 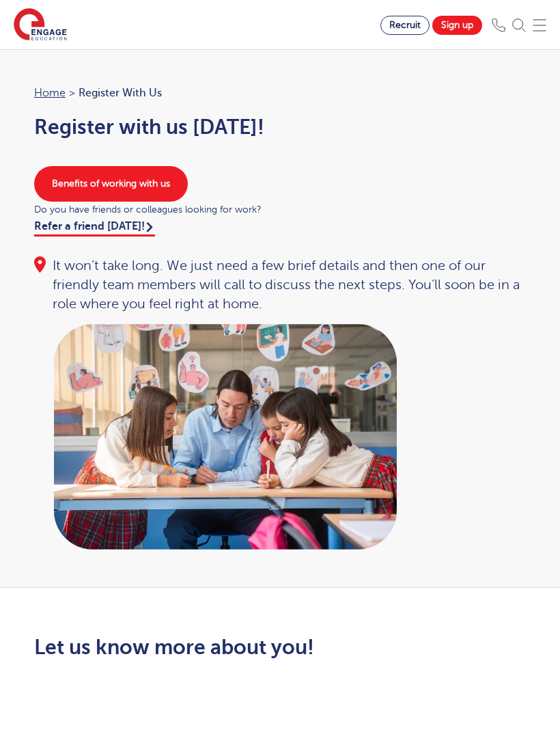 What do you see at coordinates (280, 285) in the screenshot?
I see `div: It won’t take long. We just need a few brief details and then one of our friendly team members wi...` at bounding box center [280, 285].